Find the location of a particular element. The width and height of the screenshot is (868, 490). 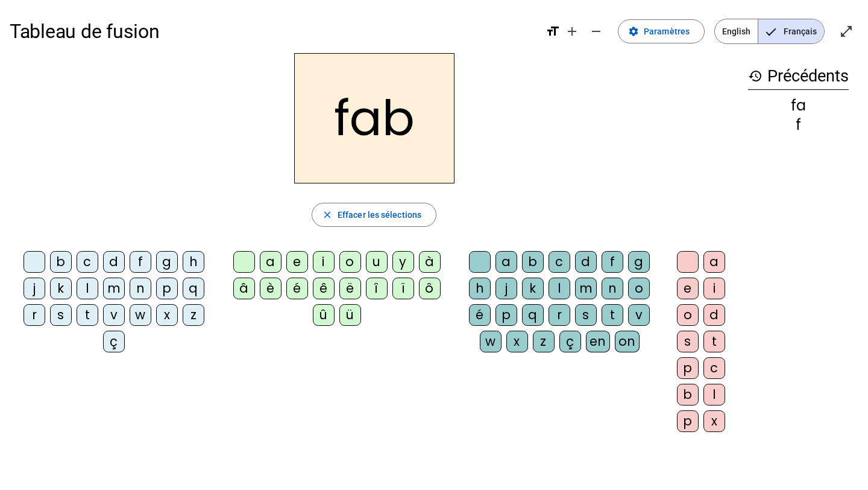

div: on is located at coordinates (627, 342).